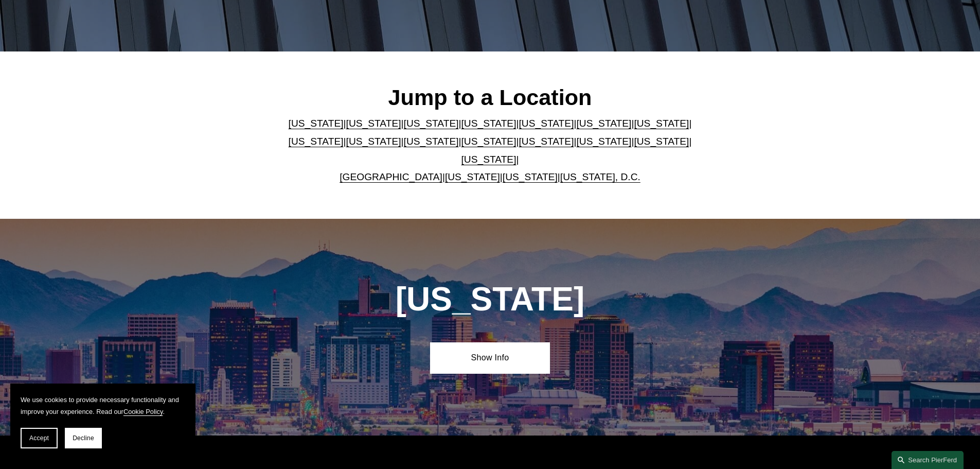  I want to click on a: Search this site, so click(928, 460).